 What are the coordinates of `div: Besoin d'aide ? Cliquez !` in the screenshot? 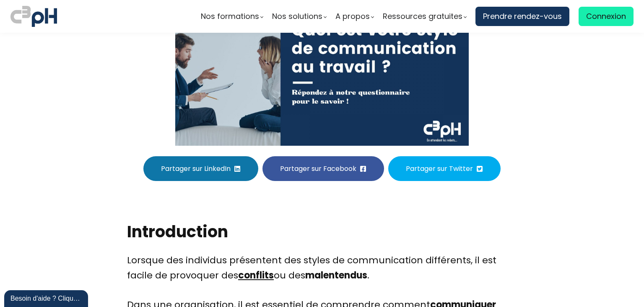 It's located at (42, 10).